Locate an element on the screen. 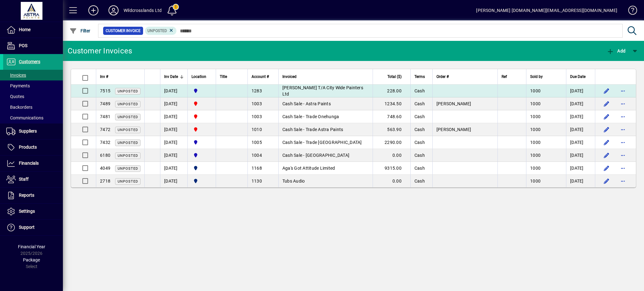  span: 1168 is located at coordinates (256, 168).